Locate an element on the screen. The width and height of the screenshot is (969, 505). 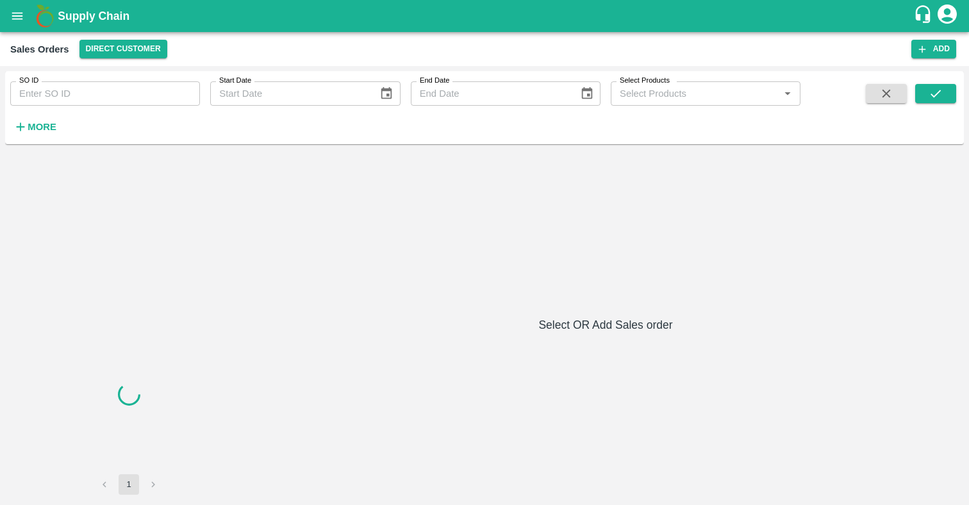
b: Supply Chain is located at coordinates (94, 16).